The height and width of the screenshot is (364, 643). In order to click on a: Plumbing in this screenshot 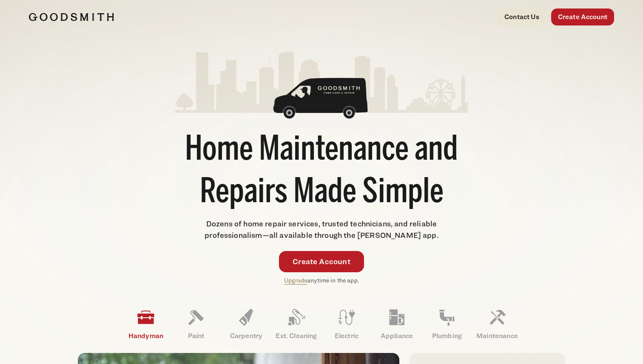, I will do `click(447, 324)`.